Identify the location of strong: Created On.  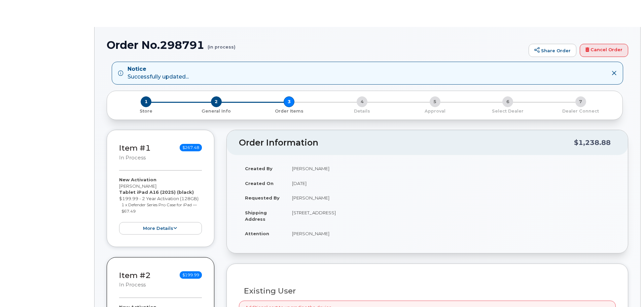
(259, 183).